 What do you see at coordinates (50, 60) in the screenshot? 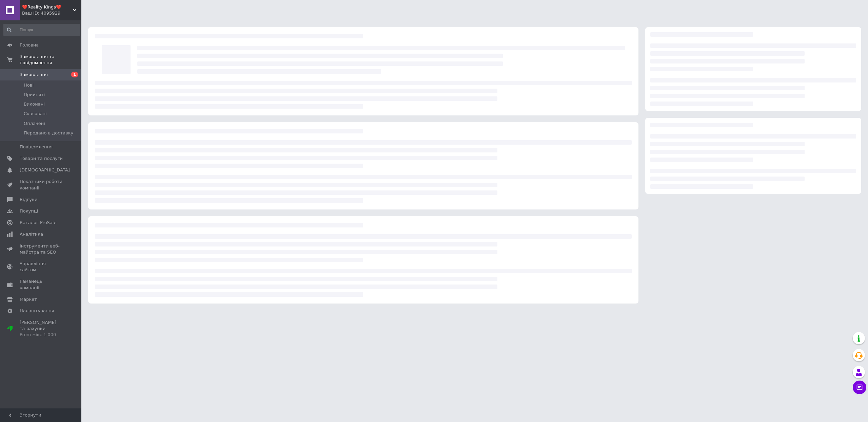
I see `span: Замовлення та повідомлення` at bounding box center [50, 60].